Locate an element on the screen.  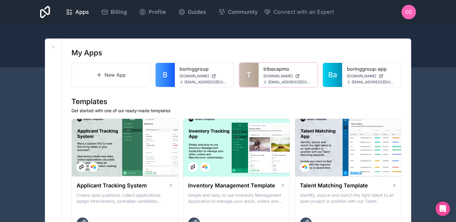
span: Community is located at coordinates (243, 12).